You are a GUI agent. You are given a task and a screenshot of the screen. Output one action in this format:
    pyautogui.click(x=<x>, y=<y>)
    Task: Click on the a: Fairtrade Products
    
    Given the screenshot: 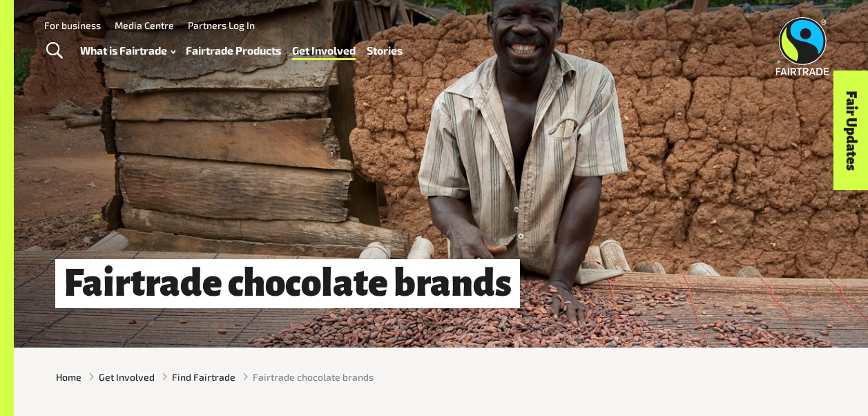 What is the action you would take?
    pyautogui.click(x=234, y=51)
    